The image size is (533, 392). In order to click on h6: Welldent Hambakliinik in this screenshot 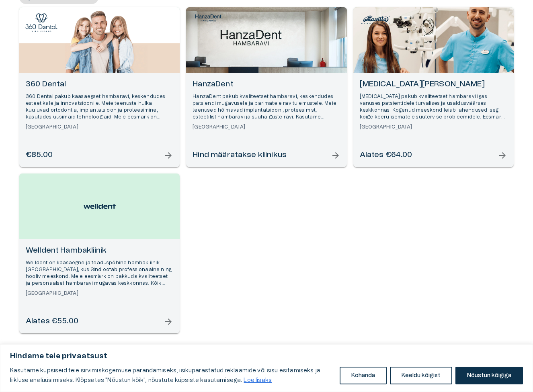, I will do `click(99, 251)`.